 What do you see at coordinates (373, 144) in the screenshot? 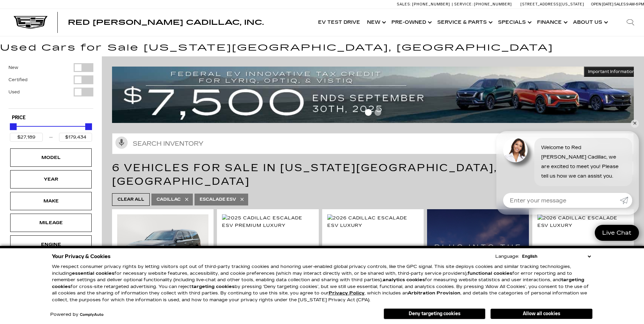
I see `input: Search Inventory` at bounding box center [373, 144].